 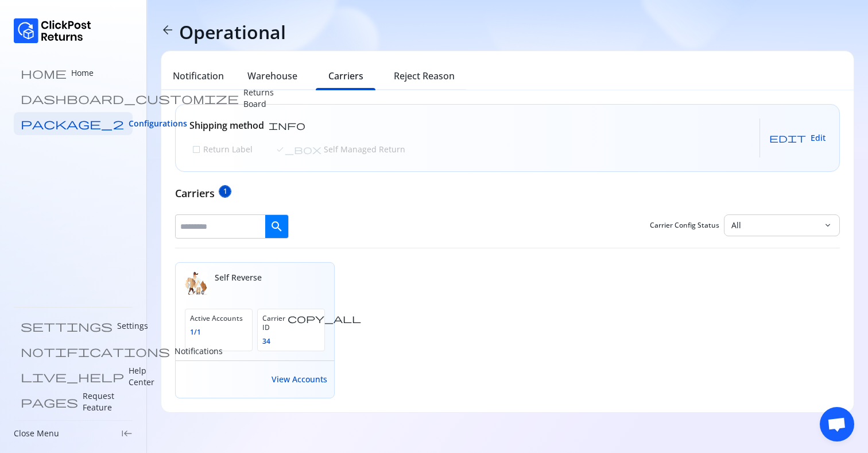 I want to click on span: Carrier ID, so click(x=274, y=323).